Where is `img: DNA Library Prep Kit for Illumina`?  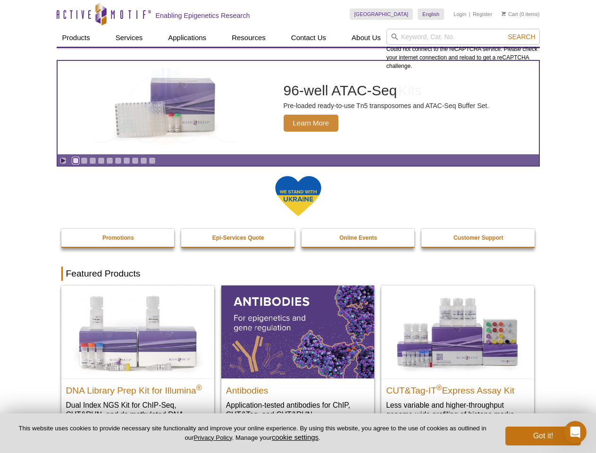
img: DNA Library Prep Kit for Illumina is located at coordinates (138, 332).